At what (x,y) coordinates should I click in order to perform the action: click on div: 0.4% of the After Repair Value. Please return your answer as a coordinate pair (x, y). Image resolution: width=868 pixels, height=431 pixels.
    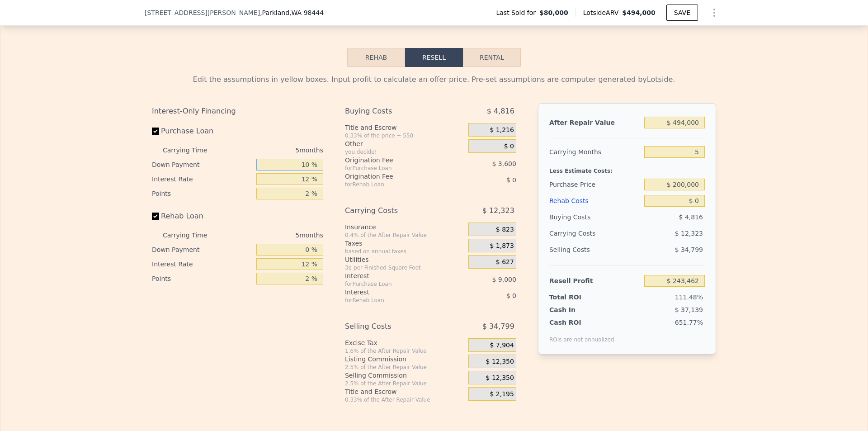
    Looking at the image, I should click on (405, 235).